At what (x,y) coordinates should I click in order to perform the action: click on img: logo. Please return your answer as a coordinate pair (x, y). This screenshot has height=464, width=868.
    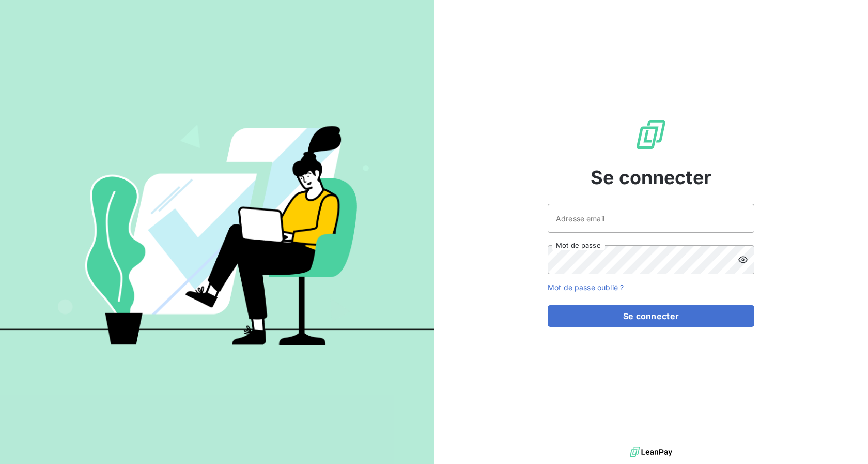
    Looking at the image, I should click on (651, 452).